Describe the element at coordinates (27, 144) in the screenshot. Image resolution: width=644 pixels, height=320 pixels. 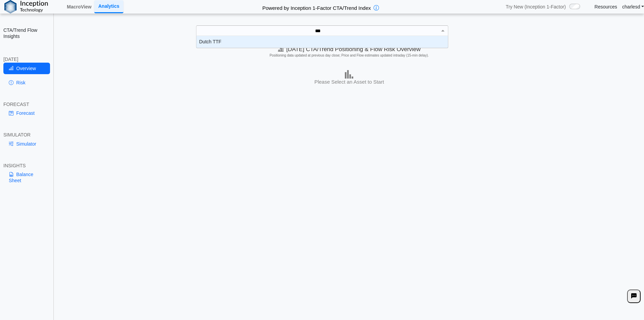
I see `a: Simulator` at that location.